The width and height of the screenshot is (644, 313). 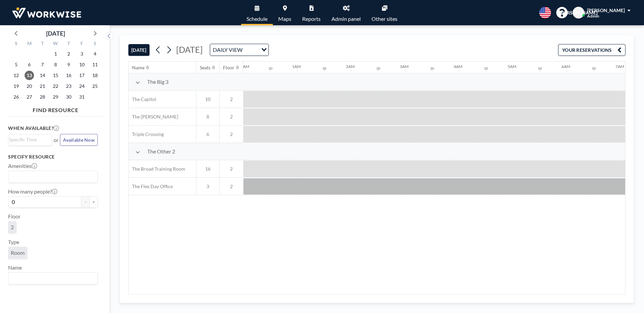 What do you see at coordinates (161, 151) in the screenshot?
I see `span: The Other 2` at bounding box center [161, 151].